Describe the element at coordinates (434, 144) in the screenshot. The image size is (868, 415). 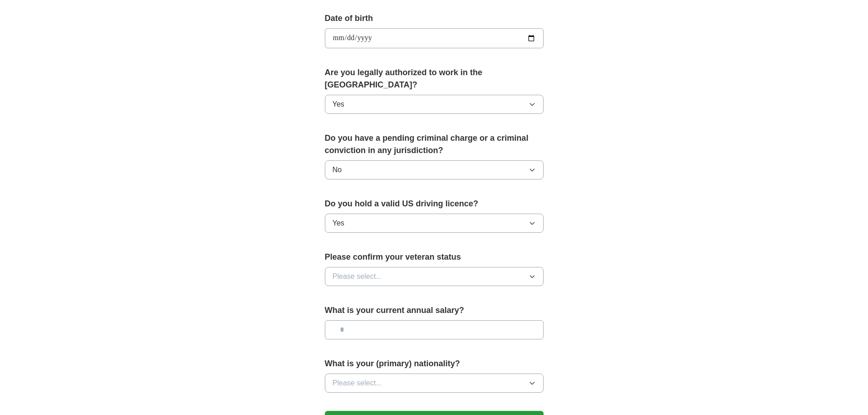
I see `label: Do you have a pending criminal charge or a criminal conviction in any jurisdiction?` at that location.